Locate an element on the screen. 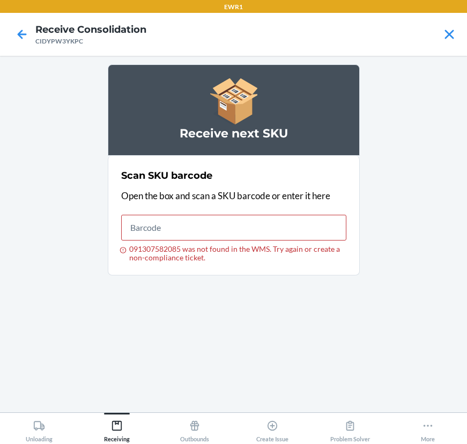 Image resolution: width=467 pixels, height=444 pixels. div: Outbounds is located at coordinates (195, 429).